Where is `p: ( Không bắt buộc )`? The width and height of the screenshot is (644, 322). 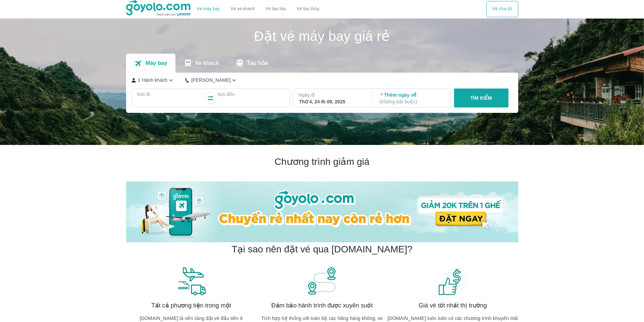
p: ( Không bắt buộc ) is located at coordinates (412, 102).